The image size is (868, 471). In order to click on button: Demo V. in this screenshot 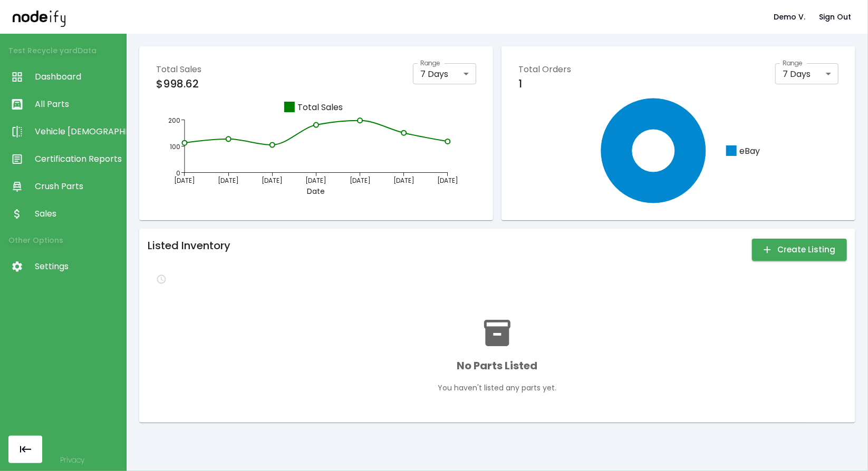, I will do `click(789, 17)`.